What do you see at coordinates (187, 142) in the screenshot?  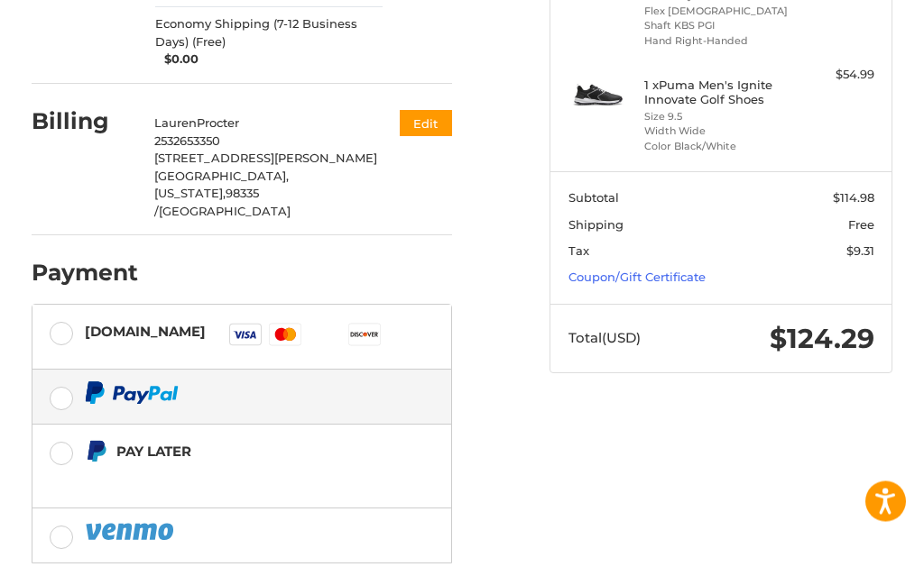 I see `span: 2532653350` at bounding box center [187, 142].